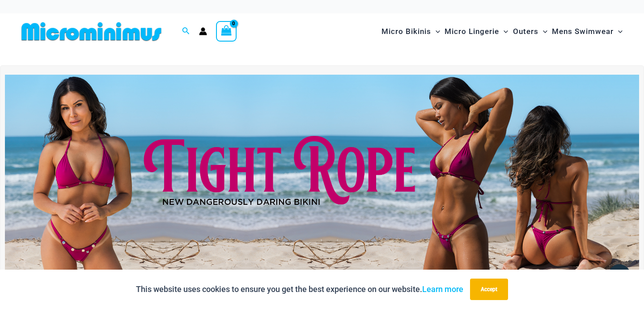  Describe the element at coordinates (442, 289) in the screenshot. I see `a: Learn more` at that location.